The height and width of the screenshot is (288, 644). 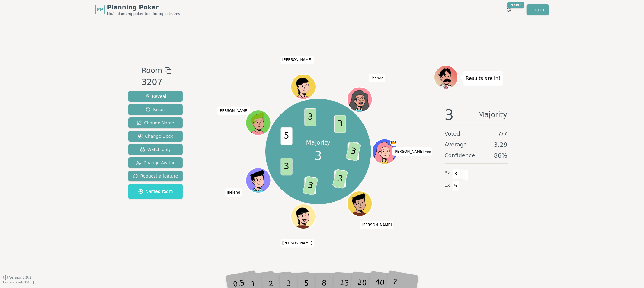 What do you see at coordinates (385, 152) in the screenshot?
I see `button: Click to change your avatar` at bounding box center [385, 152].